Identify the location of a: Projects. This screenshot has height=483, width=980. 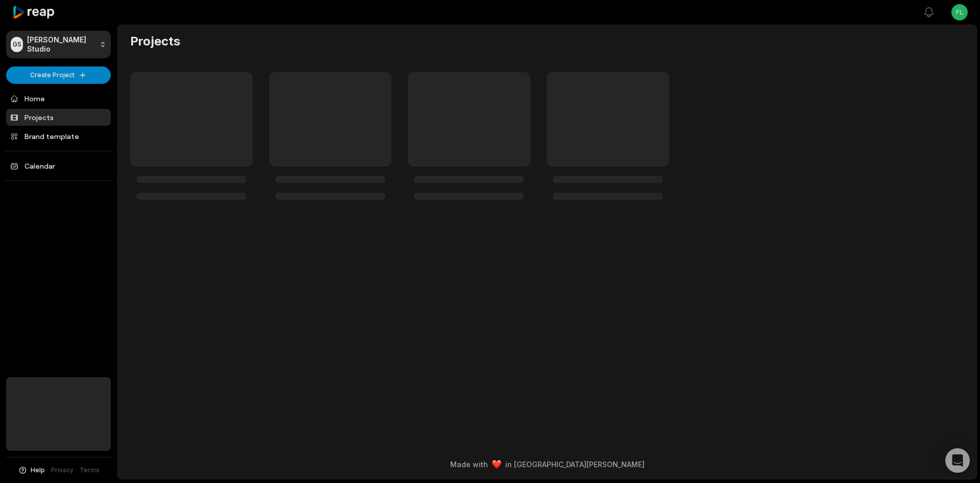
(58, 117).